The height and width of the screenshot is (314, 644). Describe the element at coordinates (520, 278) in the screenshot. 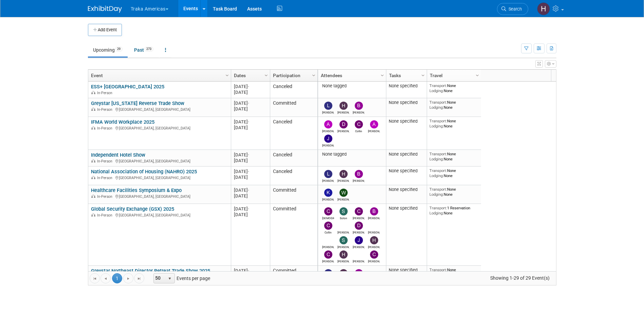

I see `span: Showing 1-29 of 29 Event(s)` at that location.